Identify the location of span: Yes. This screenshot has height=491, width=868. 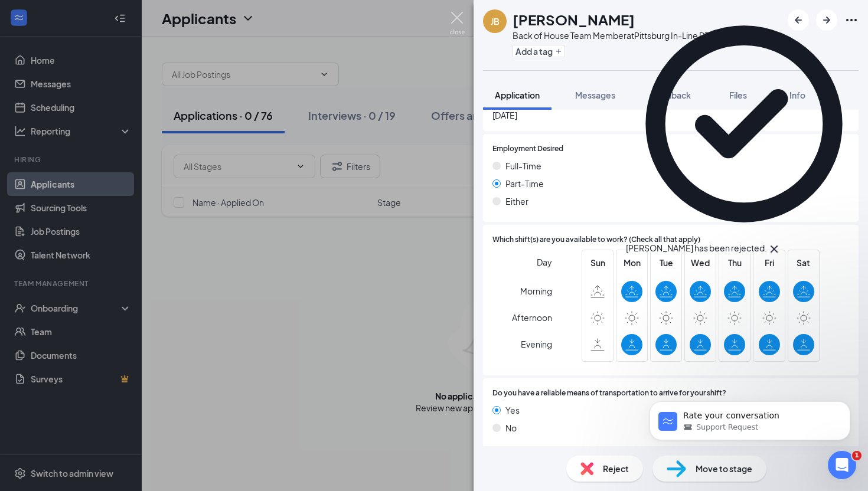
(512, 410).